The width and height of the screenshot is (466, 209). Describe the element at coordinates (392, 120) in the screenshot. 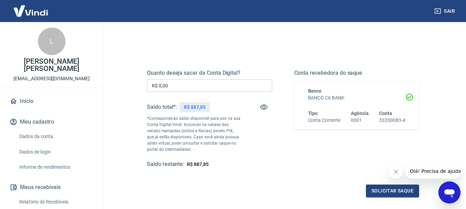

I see `h6: 33200083-4` at that location.